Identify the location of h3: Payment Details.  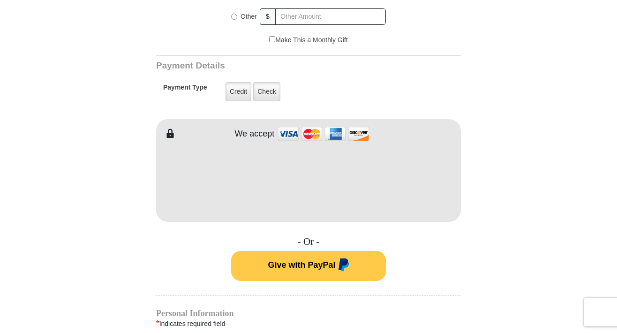
(275, 66).